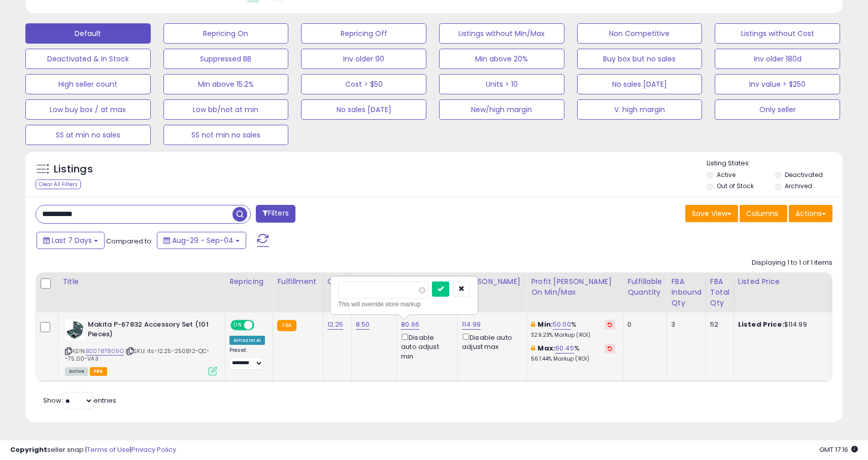 This screenshot has height=460, width=868. Describe the element at coordinates (643, 325) in the screenshot. I see `div: 0` at that location.